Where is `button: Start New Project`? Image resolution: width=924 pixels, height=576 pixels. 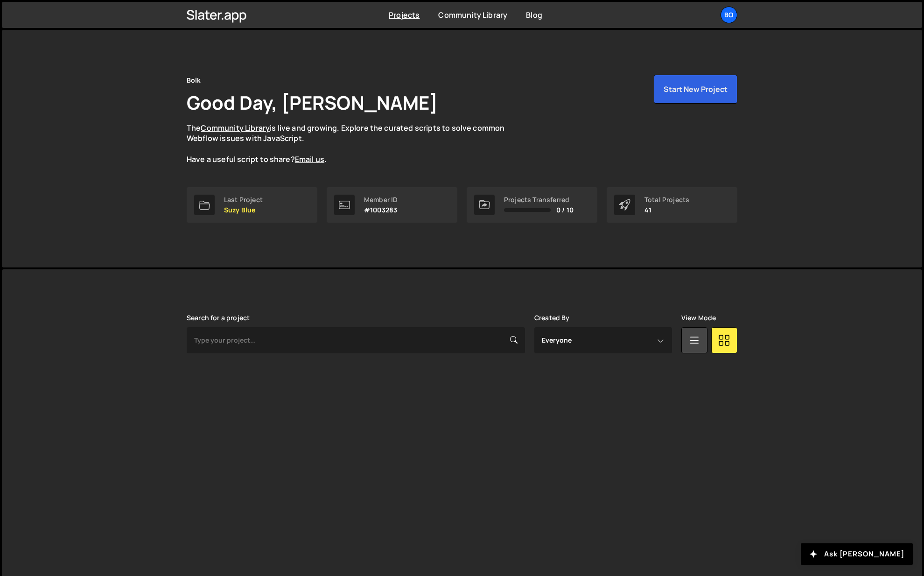 button: Start New Project is located at coordinates (695, 89).